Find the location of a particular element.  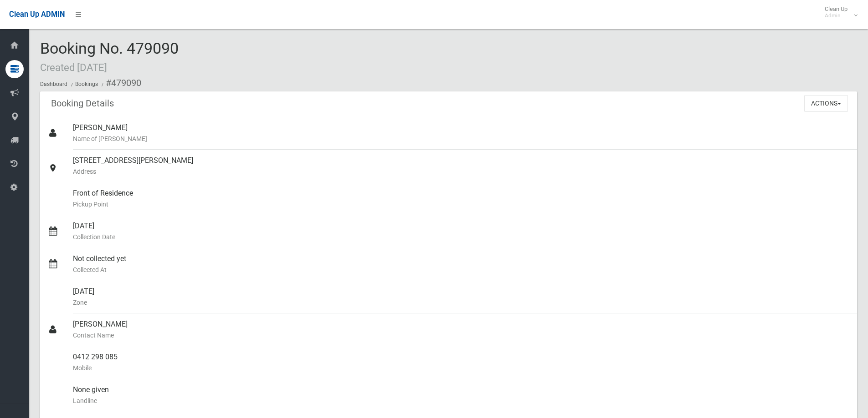

a: Dashboard is located at coordinates (54, 84).